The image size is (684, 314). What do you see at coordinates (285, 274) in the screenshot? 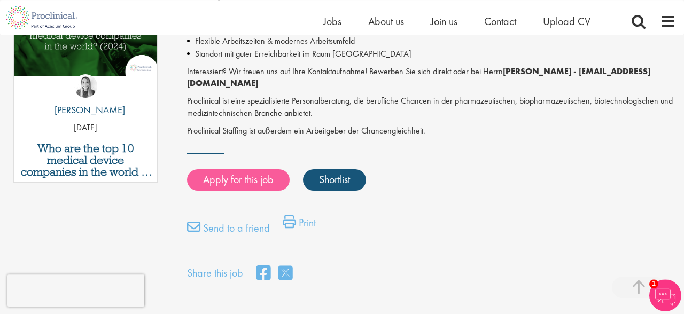
I see `a: share on twitter` at bounding box center [285, 274].